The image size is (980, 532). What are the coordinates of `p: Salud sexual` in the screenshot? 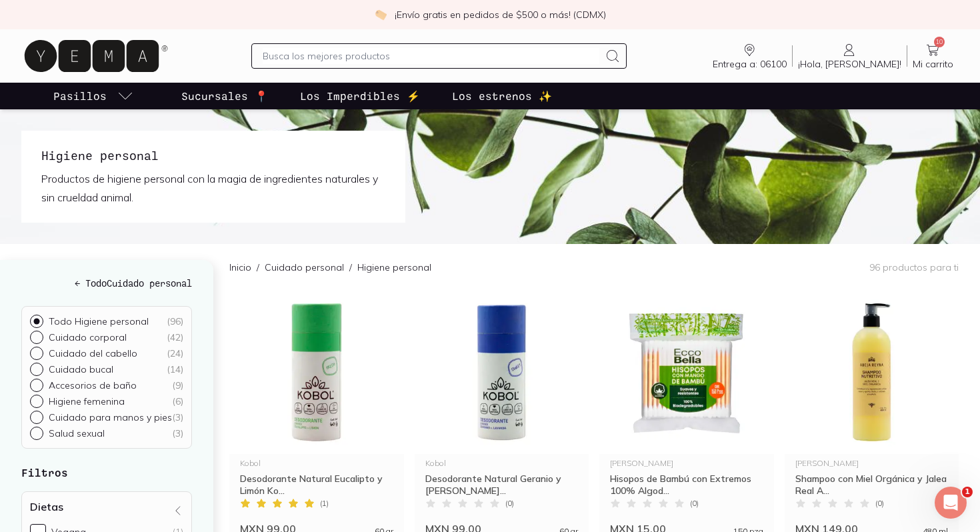 It's located at (77, 433).